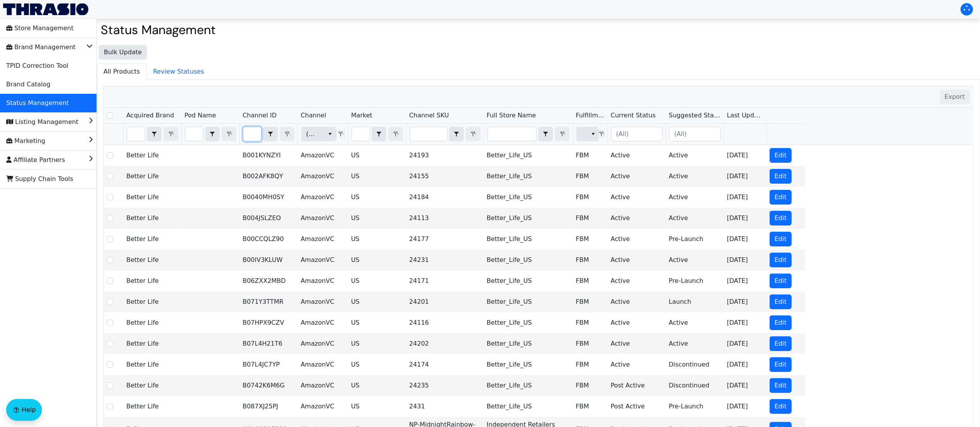 This screenshot has width=980, height=427. Describe the element at coordinates (445, 407) in the screenshot. I see `td: 2431` at that location.